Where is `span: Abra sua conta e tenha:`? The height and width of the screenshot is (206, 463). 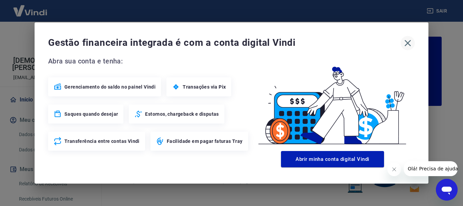
span: Abra sua conta e tenha: is located at coordinates (149, 61).